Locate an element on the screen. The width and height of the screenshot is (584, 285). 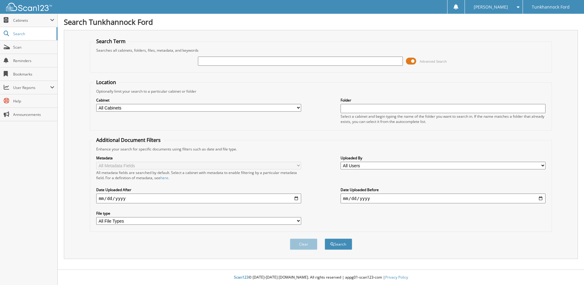
div: Chat Widget is located at coordinates (569, 270).